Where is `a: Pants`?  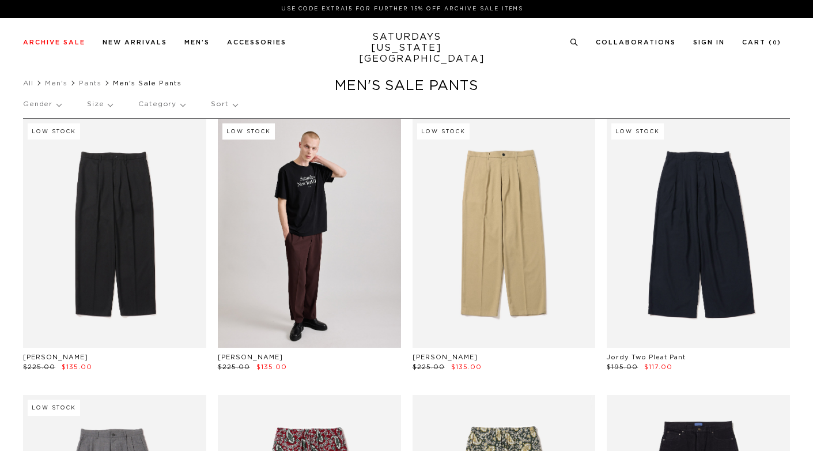 a: Pants is located at coordinates (90, 83).